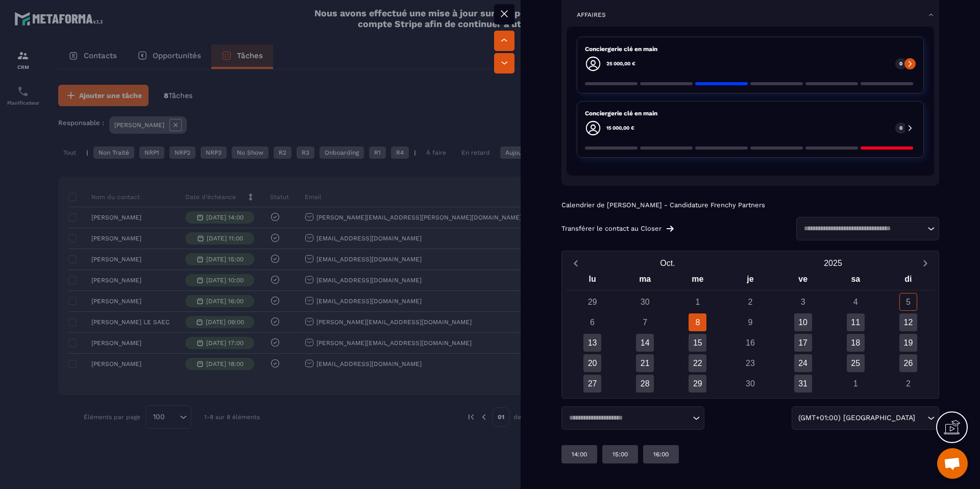 The height and width of the screenshot is (489, 980). Describe the element at coordinates (592, 363) in the screenshot. I see `div: 20` at that location.